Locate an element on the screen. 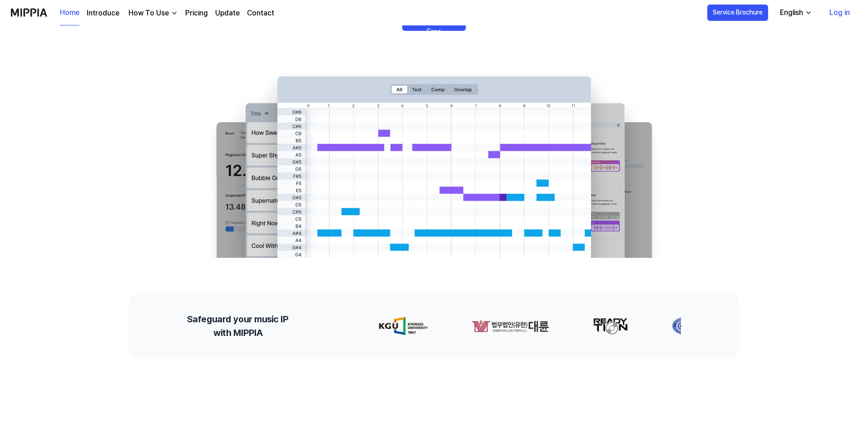 This screenshot has width=868, height=429. button: English is located at coordinates (795, 13).